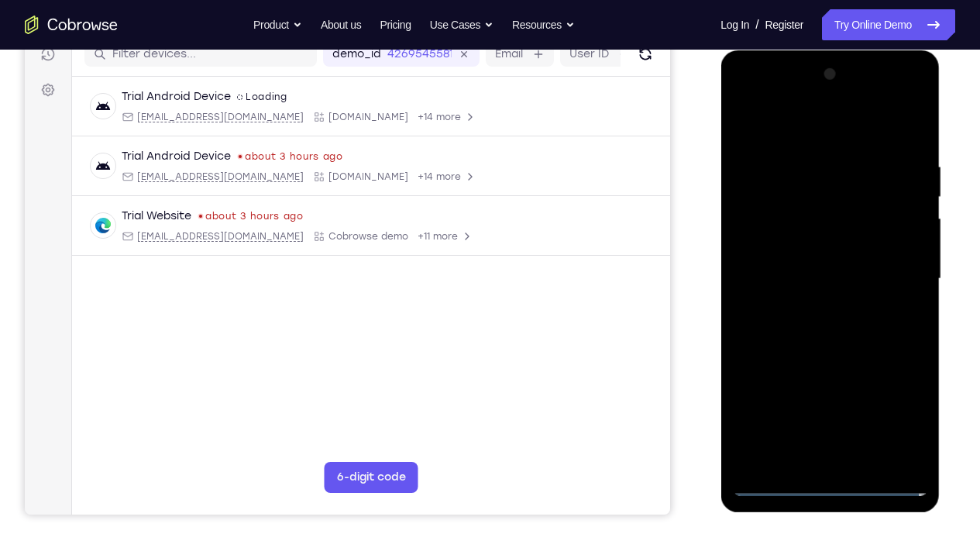 The height and width of the screenshot is (558, 980). What do you see at coordinates (564, 59) in the screenshot?
I see `label: User ID` at bounding box center [564, 59].